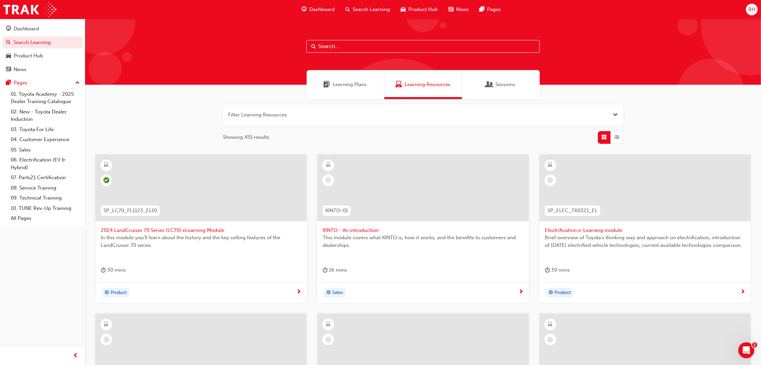 The height and width of the screenshot is (365, 761). Describe the element at coordinates (76, 356) in the screenshot. I see `span: prev-icon` at that location.